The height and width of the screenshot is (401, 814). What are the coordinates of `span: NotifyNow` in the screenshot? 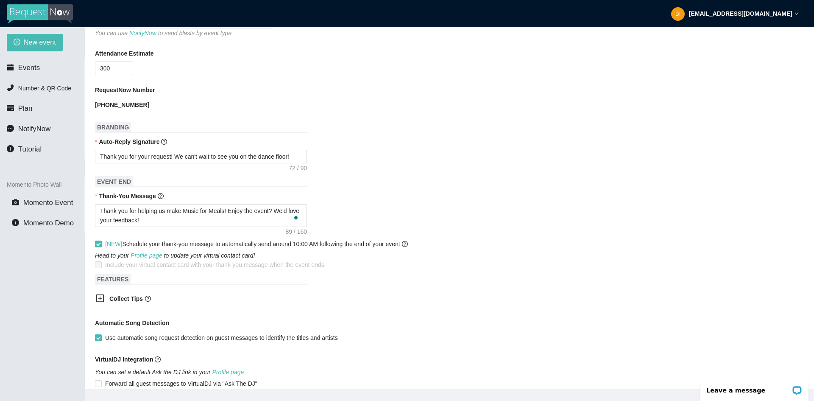 It's located at (34, 129).